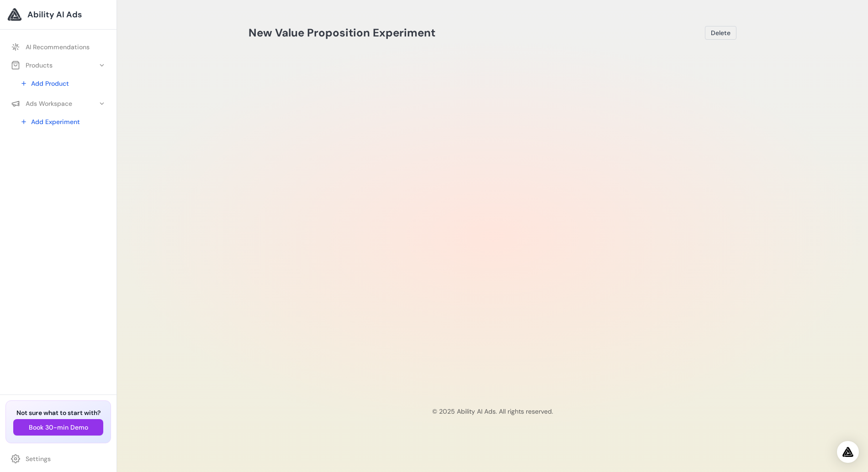 The image size is (868, 472). Describe the element at coordinates (341, 33) in the screenshot. I see `span: New Value Proposition Experiment` at that location.